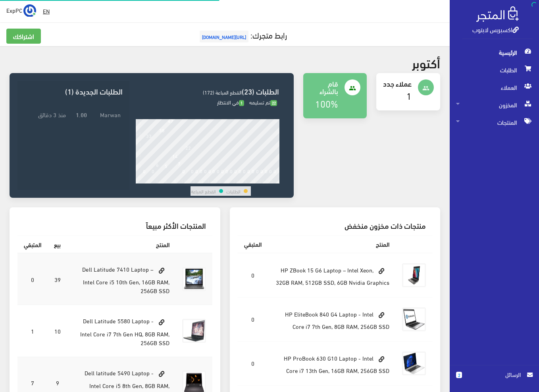 The width and height of the screenshot is (539, 392). I want to click on div: 14, so click(201, 180).